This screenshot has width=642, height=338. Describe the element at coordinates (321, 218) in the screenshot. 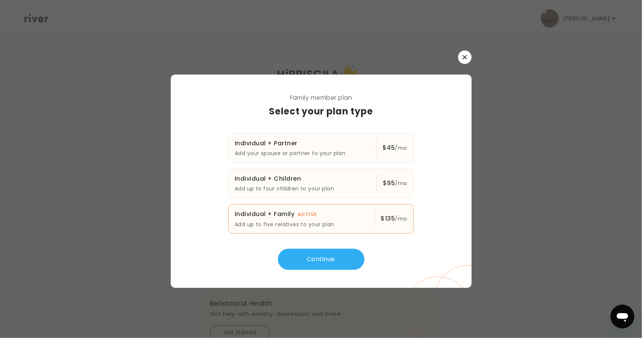

I see `button: Individual + FamilyACTIVEAdd up to five relatives to your plan$135/mo` at that location.